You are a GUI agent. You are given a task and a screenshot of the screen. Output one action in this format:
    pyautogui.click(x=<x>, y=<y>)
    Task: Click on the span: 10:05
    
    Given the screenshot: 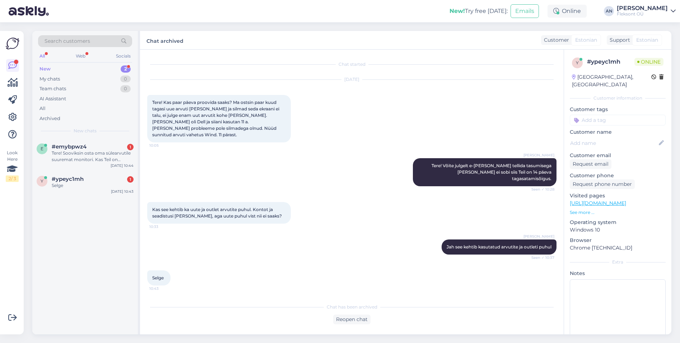 What is the action you would take?
    pyautogui.click(x=163, y=145)
    